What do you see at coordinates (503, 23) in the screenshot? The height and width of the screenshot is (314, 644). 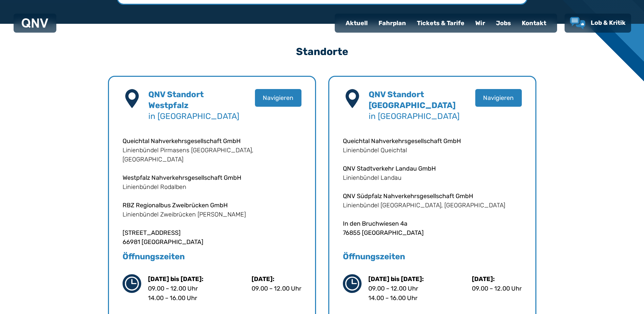 I see `a: Jobs` at bounding box center [503, 23].